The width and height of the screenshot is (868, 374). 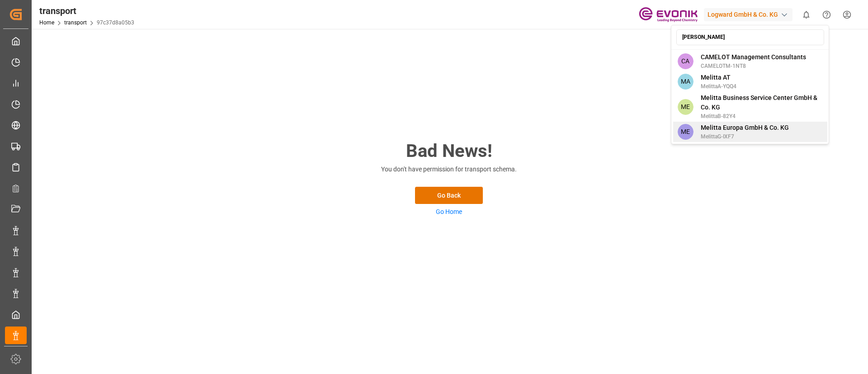 I want to click on span: MelittaA-YQQ4, so click(x=718, y=86).